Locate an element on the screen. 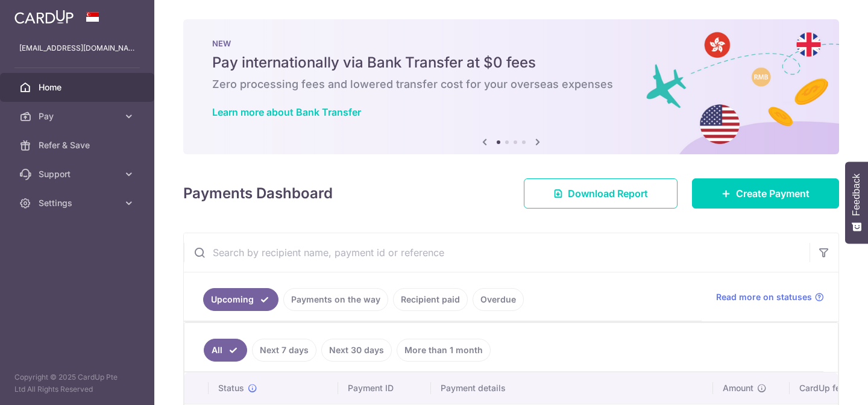  th: Payment ID is located at coordinates (384, 388).